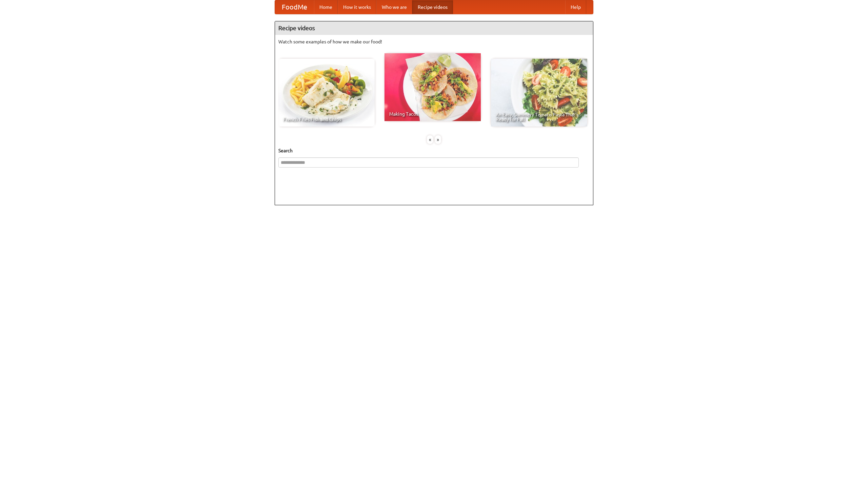 The height and width of the screenshot is (480, 868). Describe the element at coordinates (434, 28) in the screenshot. I see `h4: Recipe videos` at that location.